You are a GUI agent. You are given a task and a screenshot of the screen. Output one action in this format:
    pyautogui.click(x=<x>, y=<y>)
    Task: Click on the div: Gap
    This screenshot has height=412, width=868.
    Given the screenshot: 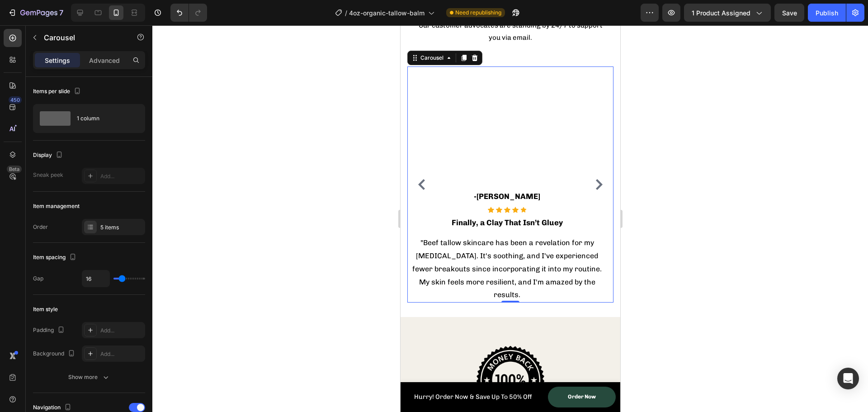 What is the action you would take?
    pyautogui.click(x=38, y=278)
    